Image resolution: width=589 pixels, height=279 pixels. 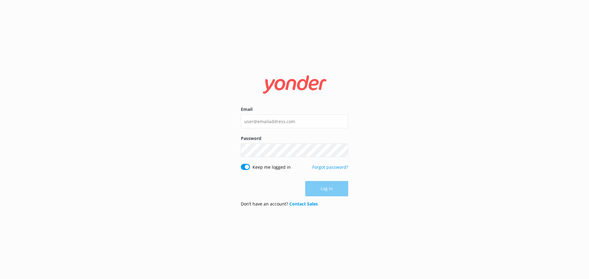 What do you see at coordinates (330, 167) in the screenshot?
I see `a: Forgot password?` at bounding box center [330, 167].